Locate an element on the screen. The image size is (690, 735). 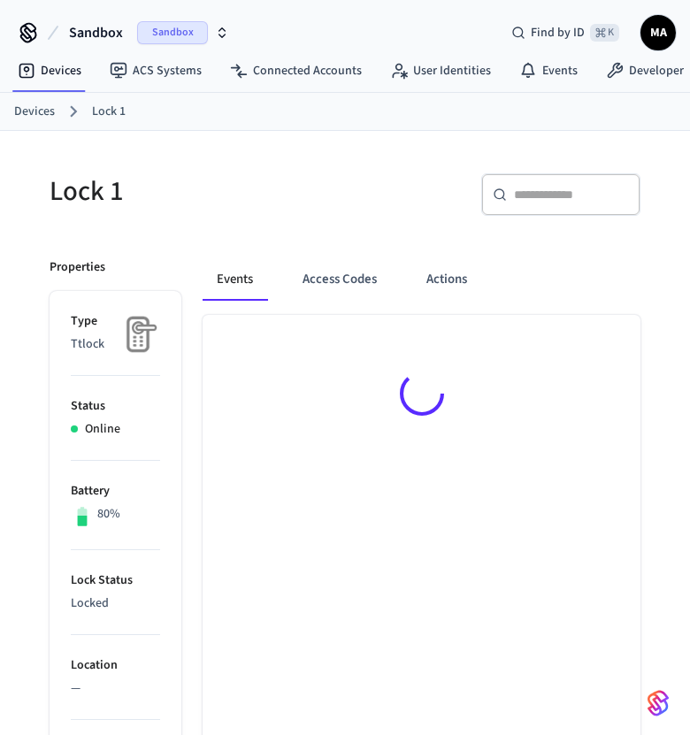
a: Lock 1 is located at coordinates (109, 111).